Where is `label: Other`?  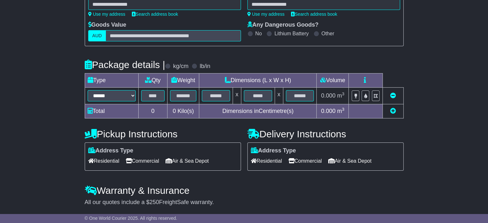 label: Other is located at coordinates (328, 33).